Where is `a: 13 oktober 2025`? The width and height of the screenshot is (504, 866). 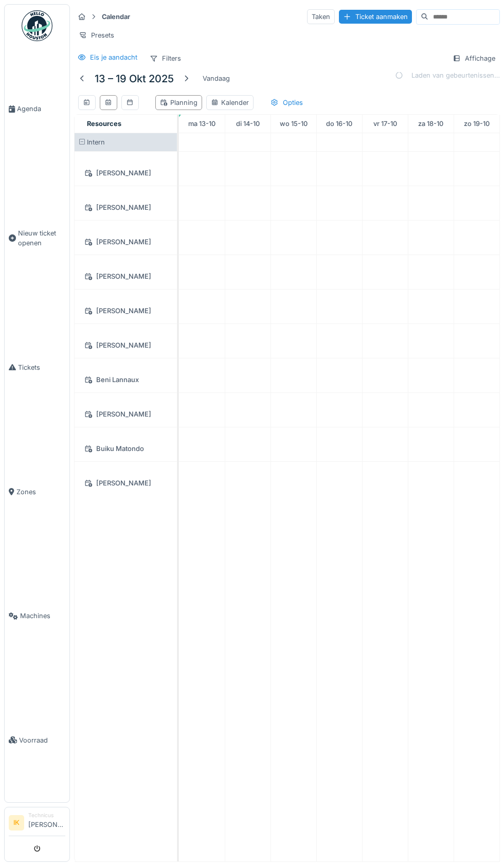 a: 13 oktober 2025 is located at coordinates (202, 123).